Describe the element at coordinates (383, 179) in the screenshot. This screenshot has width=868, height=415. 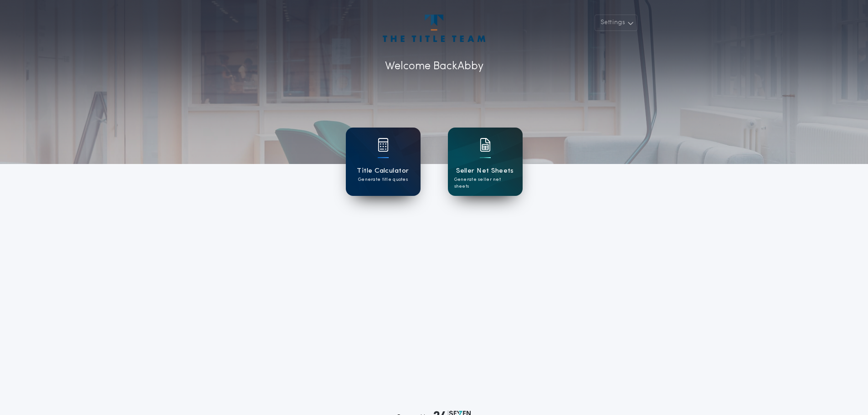
I see `p: Generate title quotes` at that location.